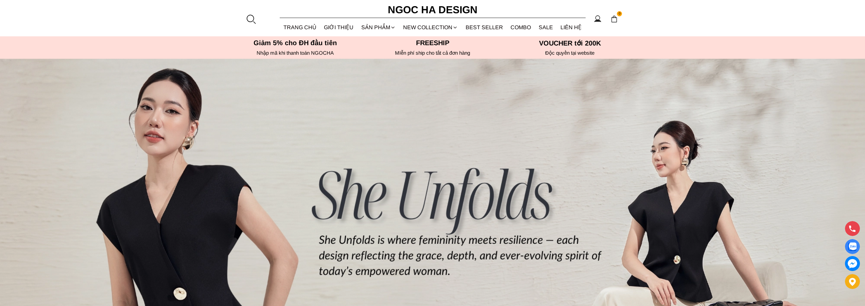 Image resolution: width=865 pixels, height=306 pixels. Describe the element at coordinates (300, 27) in the screenshot. I see `a: TRANG CHỦ` at that location.